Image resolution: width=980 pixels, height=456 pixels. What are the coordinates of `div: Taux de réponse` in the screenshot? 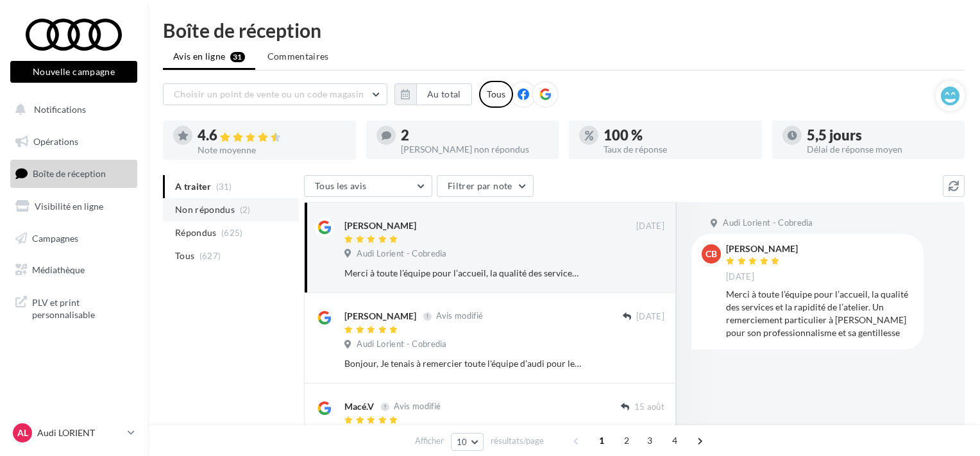 It's located at (677, 149).